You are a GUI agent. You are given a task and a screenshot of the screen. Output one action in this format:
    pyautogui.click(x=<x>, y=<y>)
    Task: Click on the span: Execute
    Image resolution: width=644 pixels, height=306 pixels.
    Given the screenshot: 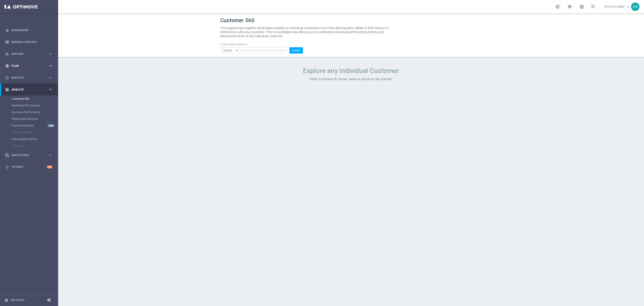 What is the action you would take?
    pyautogui.click(x=30, y=78)
    